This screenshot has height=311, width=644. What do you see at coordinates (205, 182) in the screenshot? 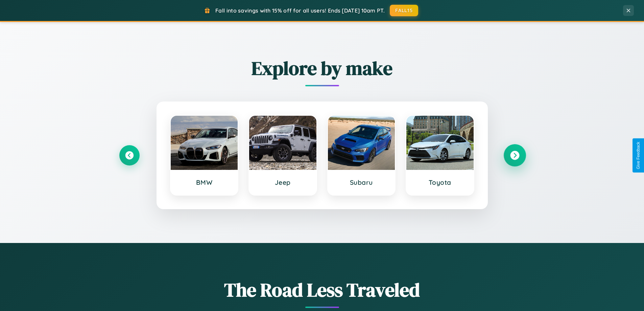
I see `h3: BMW` at bounding box center [205, 182].